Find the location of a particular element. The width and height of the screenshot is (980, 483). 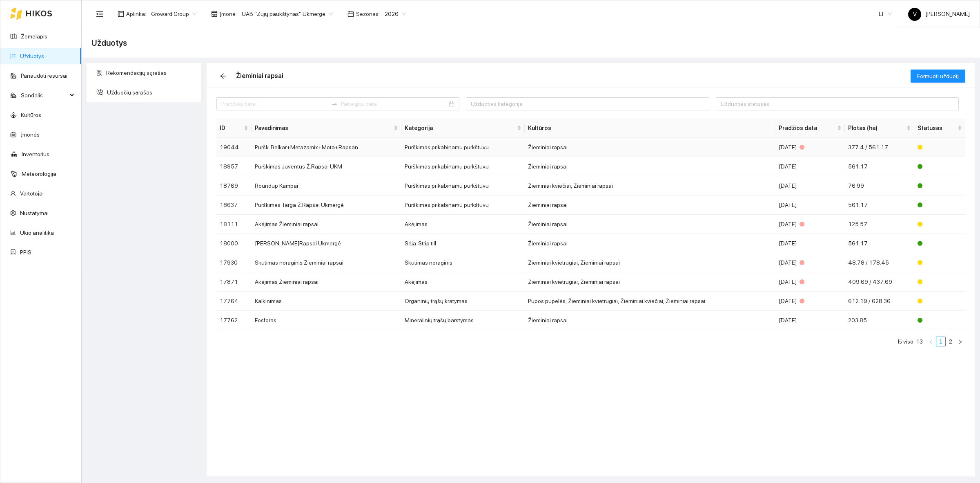

a: 2 is located at coordinates (951, 341).